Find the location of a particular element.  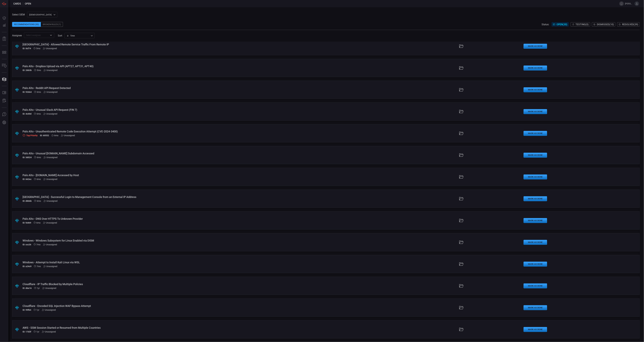

span: Apr 01, 2025 3:02 AM is located at coordinates (39, 70).